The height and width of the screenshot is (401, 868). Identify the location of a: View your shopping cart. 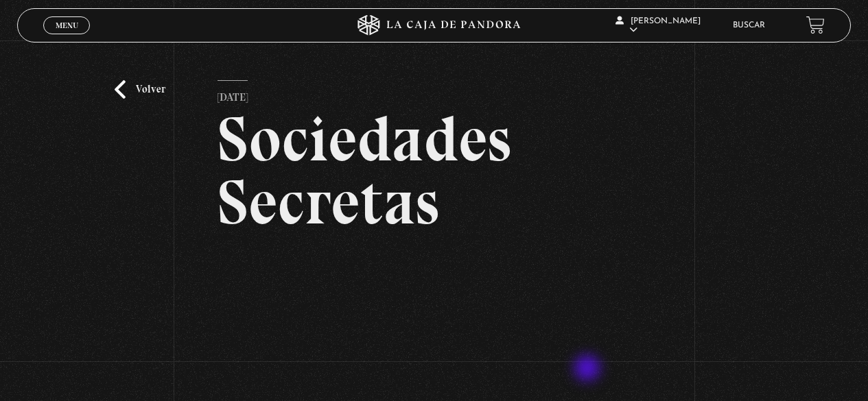
(815, 25).